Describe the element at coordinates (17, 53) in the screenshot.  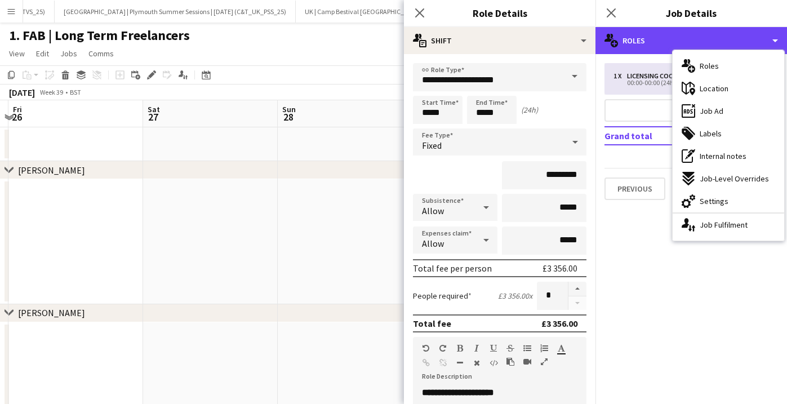
I see `span: View` at that location.